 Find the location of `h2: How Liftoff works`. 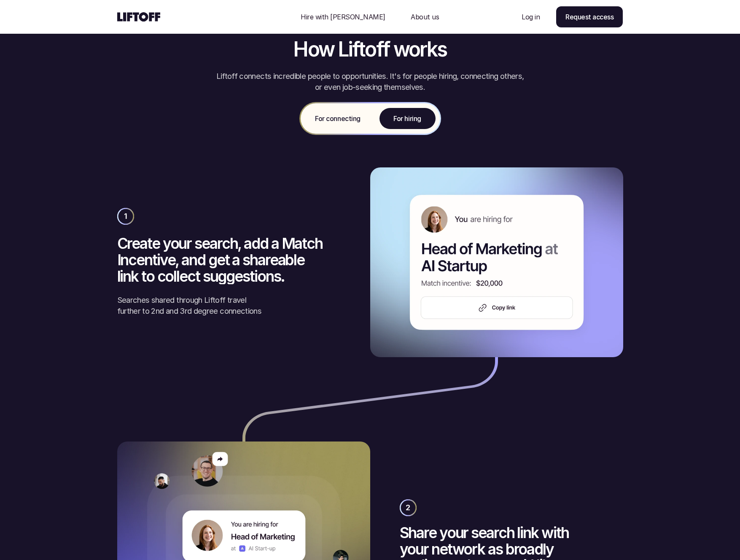

h2: How Liftoff works is located at coordinates (370, 50).